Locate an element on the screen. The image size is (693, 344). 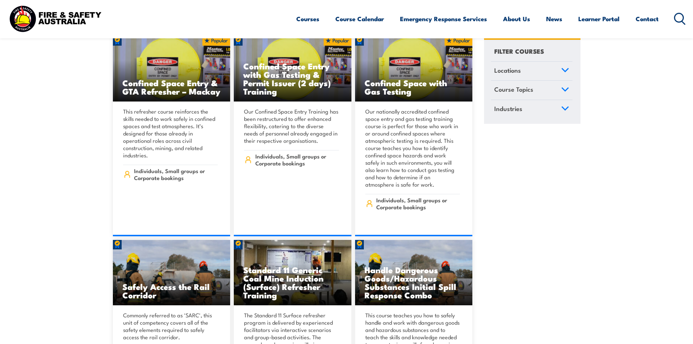
span: Industries is located at coordinates (508, 108).